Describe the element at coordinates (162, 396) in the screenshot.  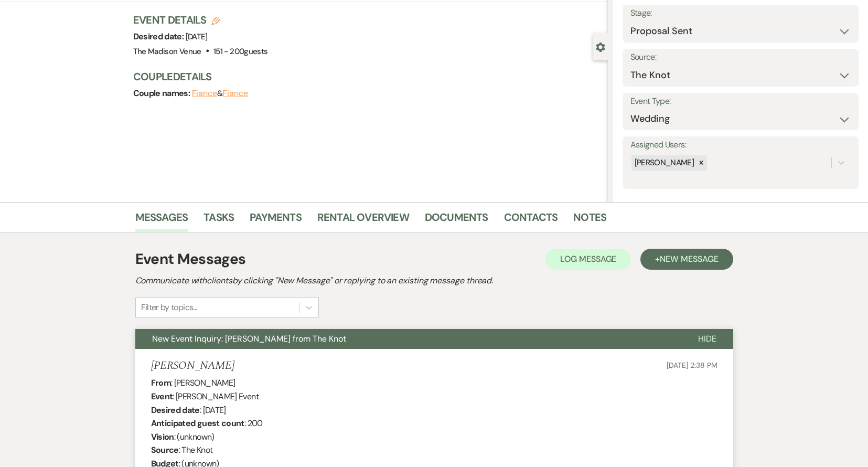
I see `b: Event` at that location.